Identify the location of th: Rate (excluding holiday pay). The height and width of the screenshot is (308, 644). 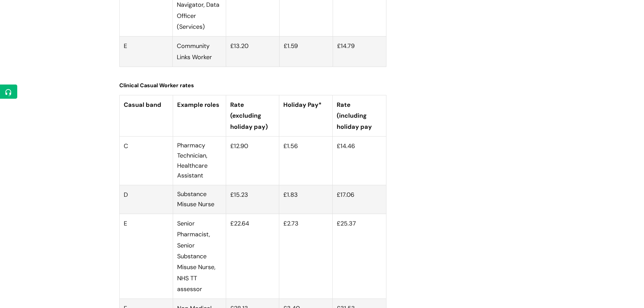
(252, 116).